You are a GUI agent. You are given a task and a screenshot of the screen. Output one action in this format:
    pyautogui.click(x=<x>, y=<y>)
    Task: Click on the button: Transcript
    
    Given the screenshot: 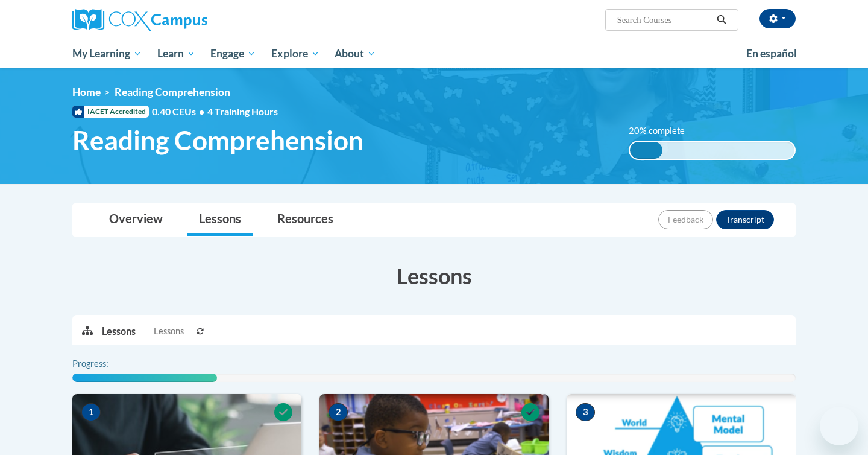 What is the action you would take?
    pyautogui.click(x=745, y=219)
    